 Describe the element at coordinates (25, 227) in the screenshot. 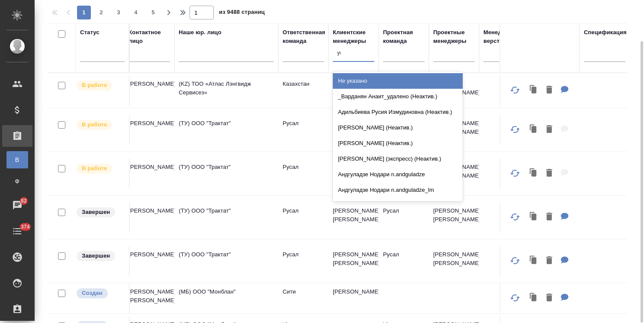

I see `span: 374` at that location.